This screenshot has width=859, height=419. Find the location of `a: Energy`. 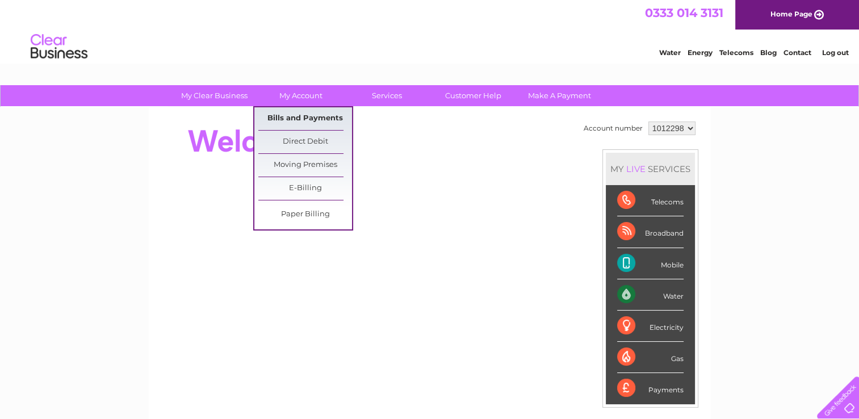

a: Energy is located at coordinates (700, 52).